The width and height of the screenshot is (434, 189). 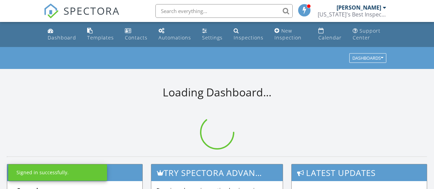 I want to click on a: Dashboard, so click(x=62, y=34).